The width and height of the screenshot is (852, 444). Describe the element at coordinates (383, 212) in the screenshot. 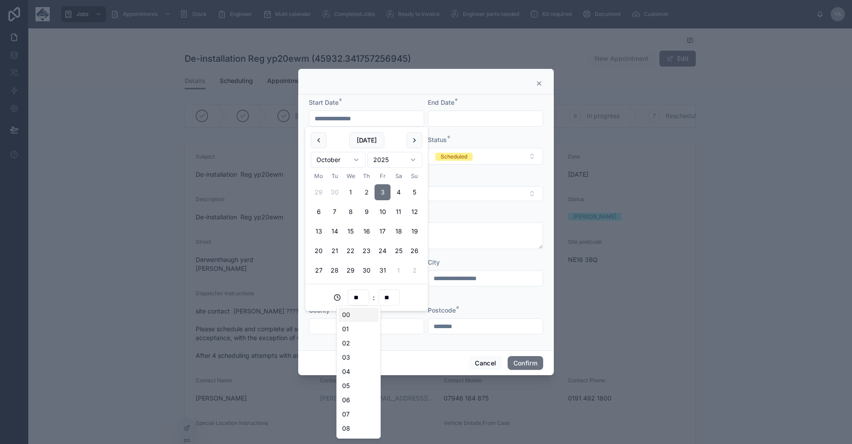

I see `button: Friday, 10 October 2025` at that location.